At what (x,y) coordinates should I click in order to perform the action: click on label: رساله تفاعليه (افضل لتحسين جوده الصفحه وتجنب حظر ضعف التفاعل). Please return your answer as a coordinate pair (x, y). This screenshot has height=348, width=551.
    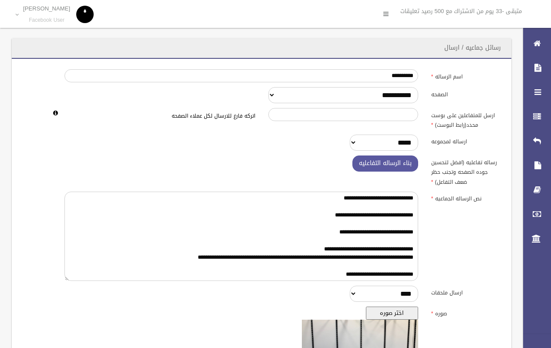
    Looking at the image, I should click on (465, 171).